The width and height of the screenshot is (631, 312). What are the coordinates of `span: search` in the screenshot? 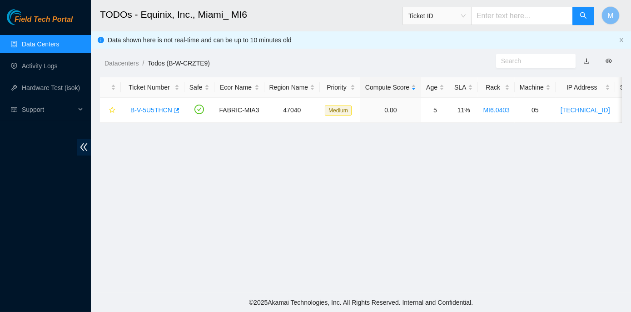 It's located at (583, 16).